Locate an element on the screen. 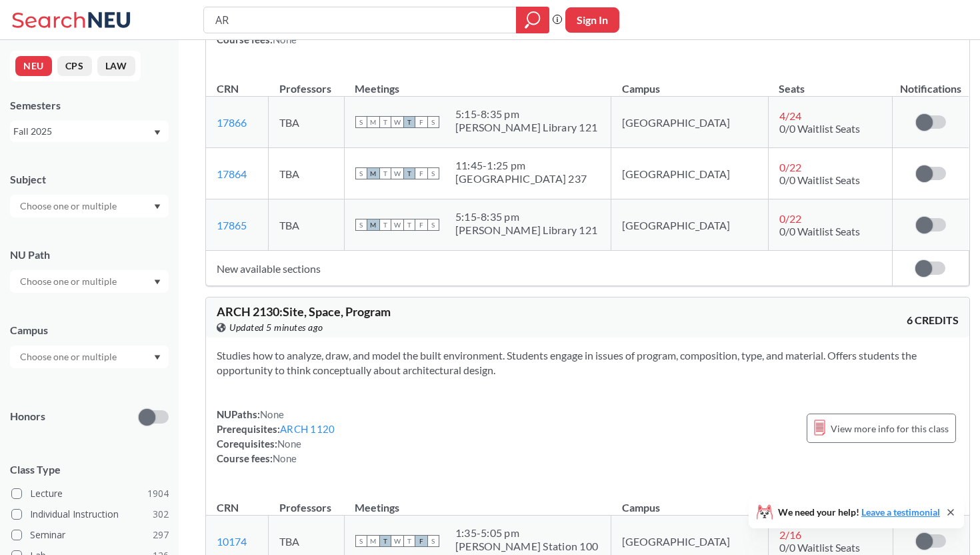  span: ARCH 2130 : Site, Space, Program is located at coordinates (303, 311).